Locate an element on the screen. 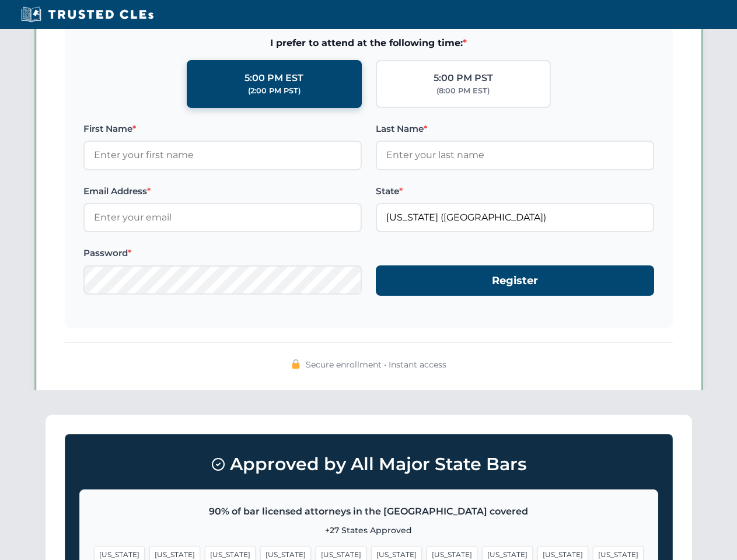  div: 5:00 PM EST is located at coordinates (273, 78).